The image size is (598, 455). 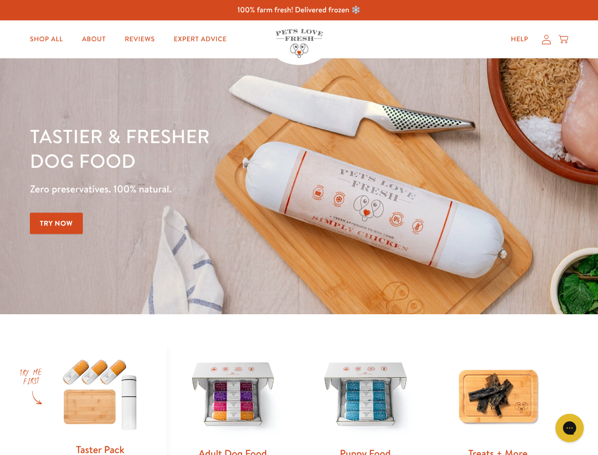 What do you see at coordinates (46, 39) in the screenshot?
I see `a: Shop All` at bounding box center [46, 39].